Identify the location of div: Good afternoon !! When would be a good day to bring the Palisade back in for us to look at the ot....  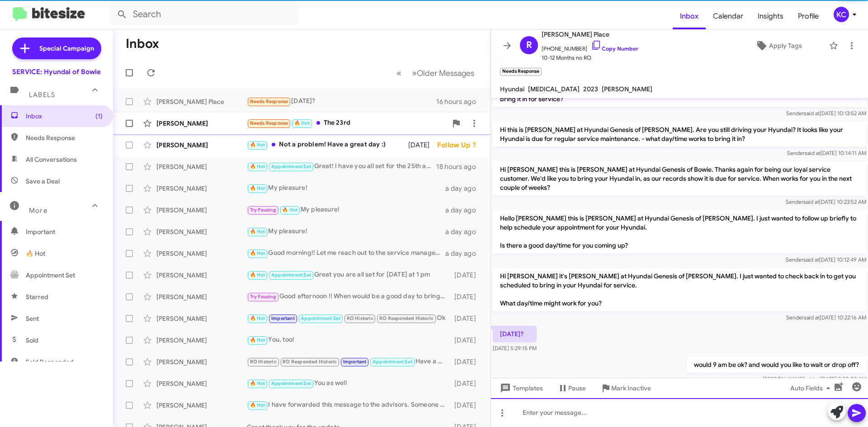
(348, 297).